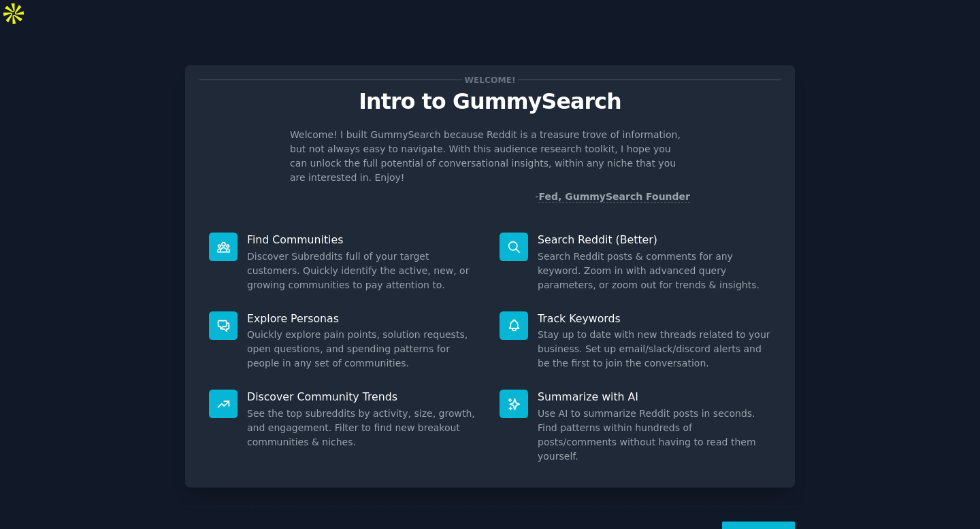 Image resolution: width=980 pixels, height=529 pixels. What do you see at coordinates (364, 318) in the screenshot?
I see `p: Explore Personas` at bounding box center [364, 318].